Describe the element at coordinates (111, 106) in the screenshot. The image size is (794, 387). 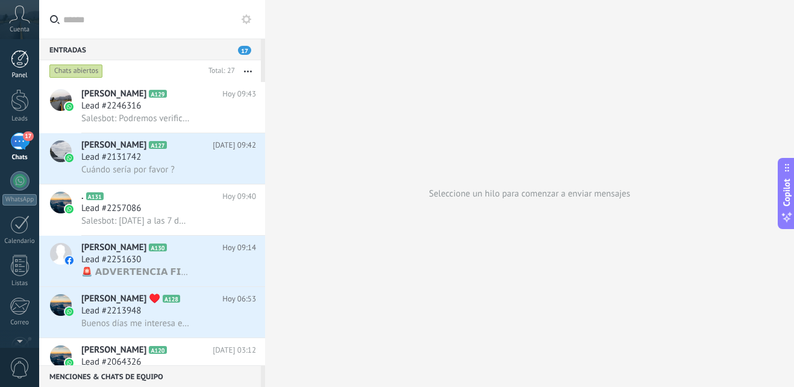
I see `span: Lead #2246316` at that location.